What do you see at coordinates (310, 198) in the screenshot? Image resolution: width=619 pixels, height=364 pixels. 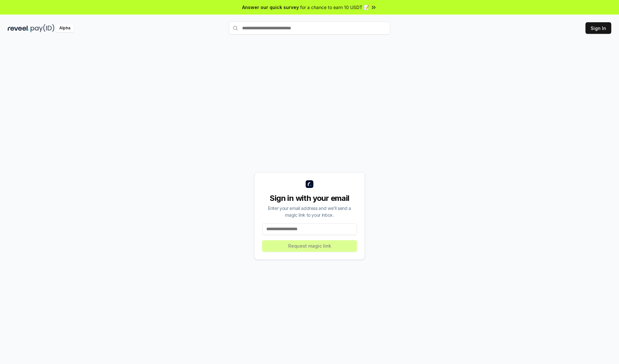 I see `div: Sign in with your email` at bounding box center [310, 198].